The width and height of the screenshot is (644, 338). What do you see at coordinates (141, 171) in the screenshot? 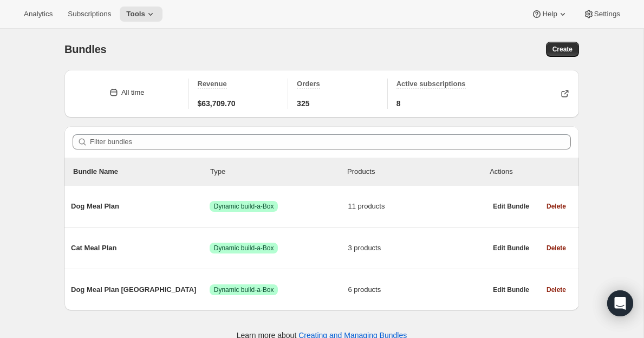
I see `p: Bundle Name` at bounding box center [141, 171].